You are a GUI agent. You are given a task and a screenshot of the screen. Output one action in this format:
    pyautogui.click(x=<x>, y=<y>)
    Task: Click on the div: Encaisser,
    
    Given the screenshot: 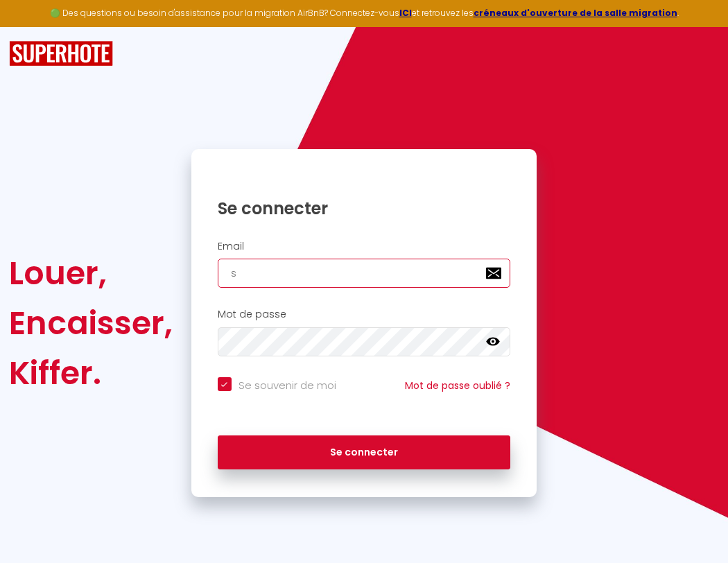 What is the action you would take?
    pyautogui.click(x=91, y=323)
    